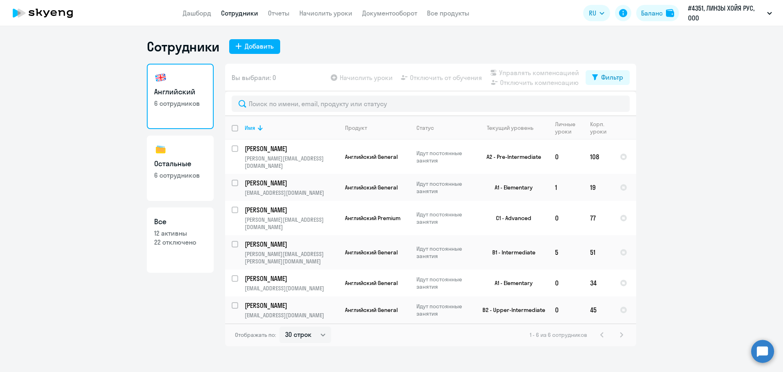 The image size is (783, 372). Describe the element at coordinates (326, 13) in the screenshot. I see `a: Начислить уроки` at that location.